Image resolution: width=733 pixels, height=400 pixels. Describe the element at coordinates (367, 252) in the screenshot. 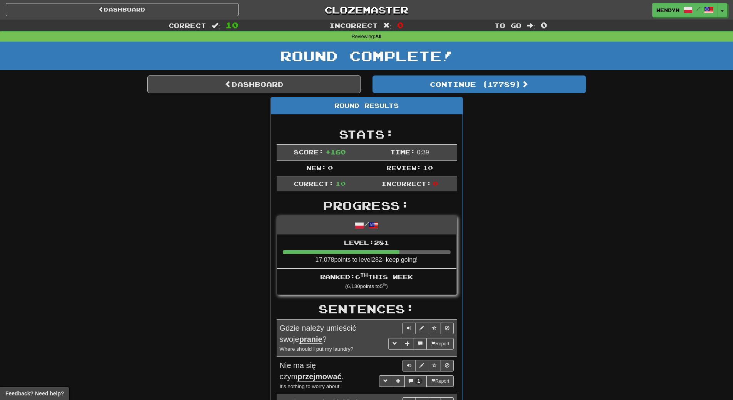

I see `li: 17,078 points to level 282 - keep going!` at that location.